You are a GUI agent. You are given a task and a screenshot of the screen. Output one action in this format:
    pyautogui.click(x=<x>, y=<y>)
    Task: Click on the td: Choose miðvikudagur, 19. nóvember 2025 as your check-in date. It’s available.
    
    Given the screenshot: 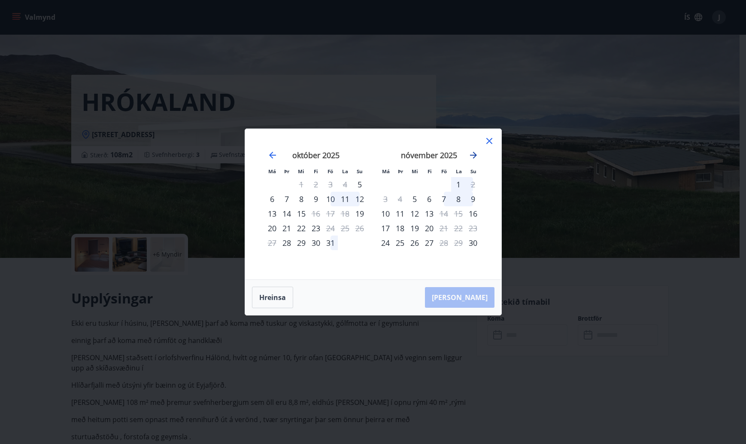 What is the action you would take?
    pyautogui.click(x=415, y=228)
    